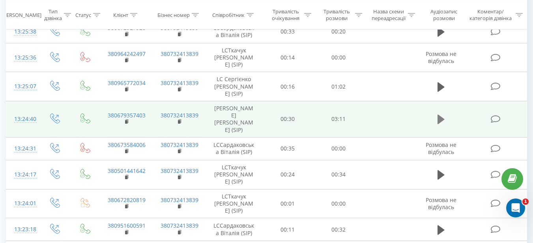 The image size is (533, 243). What do you see at coordinates (288, 87) in the screenshot?
I see `td: 00:16` at bounding box center [288, 87].